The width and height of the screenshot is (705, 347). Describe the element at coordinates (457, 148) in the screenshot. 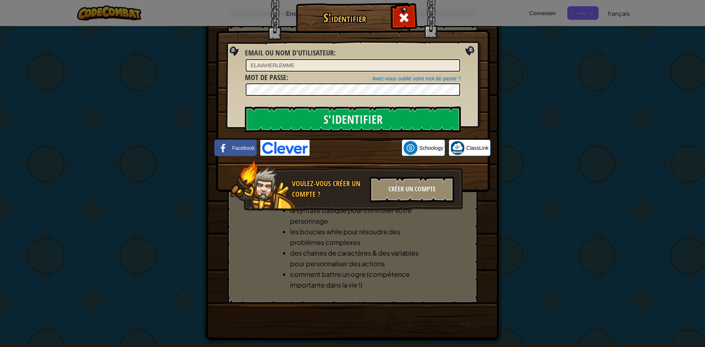

I see `img: classlink-logo-small.png` at that location.